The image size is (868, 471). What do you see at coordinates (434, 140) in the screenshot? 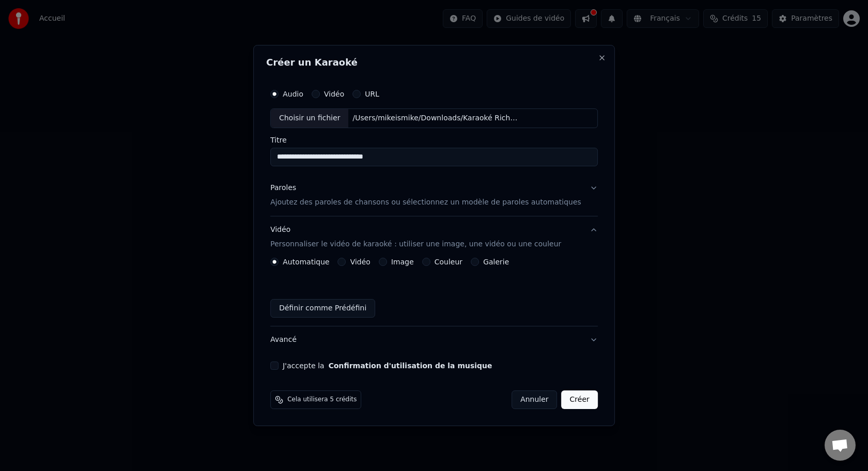
I see `label: Titre` at bounding box center [434, 140].